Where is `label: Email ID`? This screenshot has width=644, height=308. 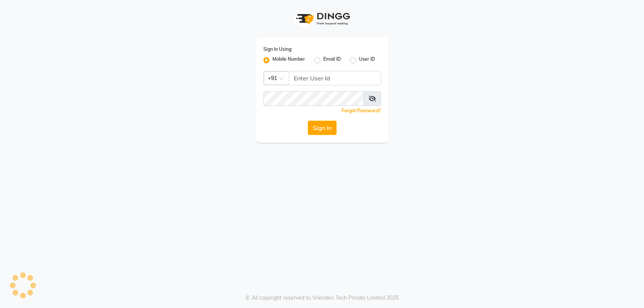 label: Email ID is located at coordinates (332, 60).